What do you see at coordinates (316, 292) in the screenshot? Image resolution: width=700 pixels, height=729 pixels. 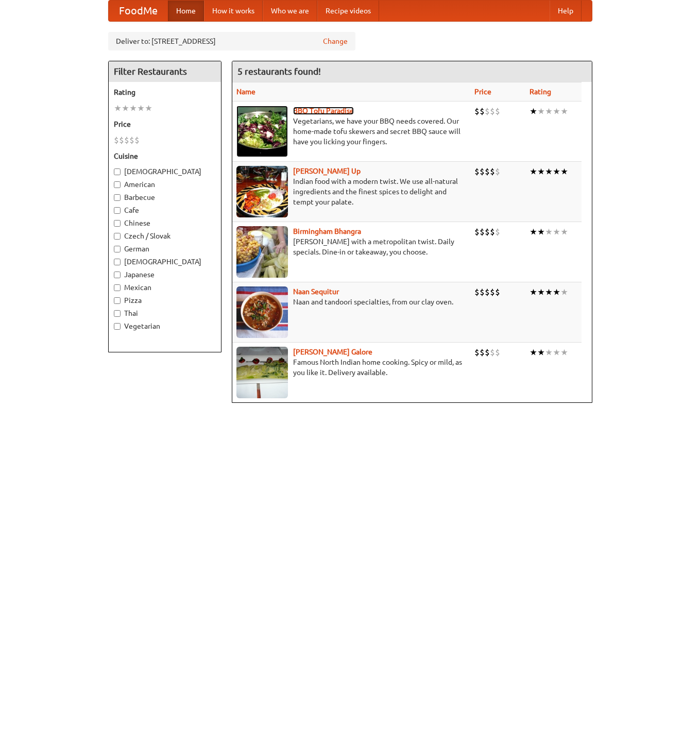 I see `b: Naan Sequitur` at bounding box center [316, 292].